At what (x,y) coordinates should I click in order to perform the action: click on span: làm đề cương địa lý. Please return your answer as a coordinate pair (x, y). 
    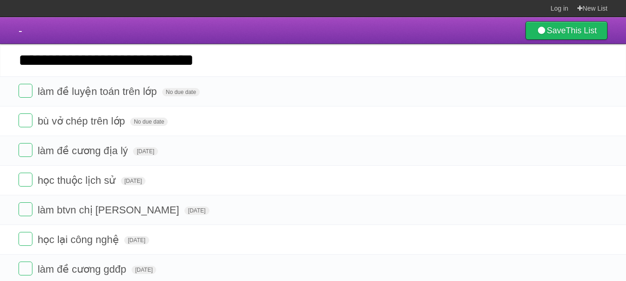
    Looking at the image, I should click on (84, 150).